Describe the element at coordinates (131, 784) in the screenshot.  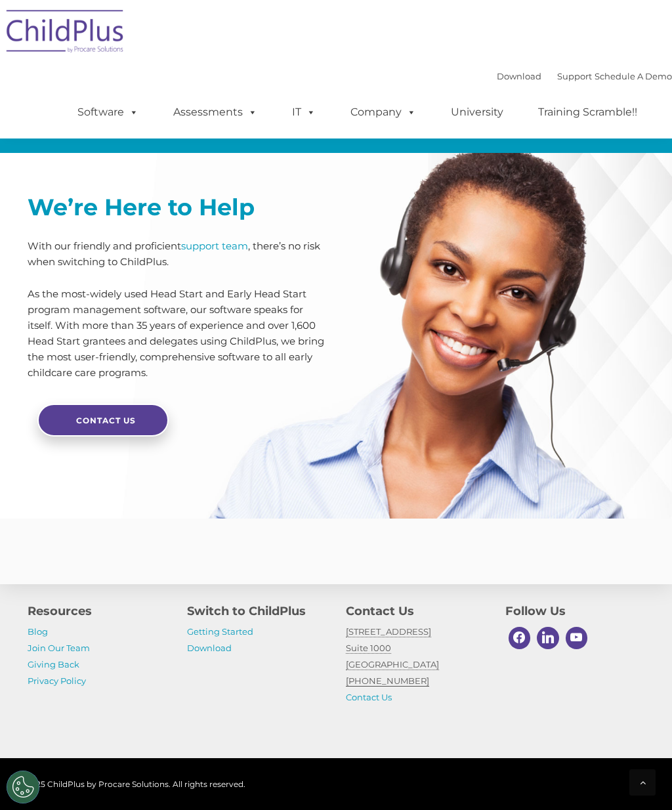
I see `span: © 2025 ChildPlus by Procare Solutions. All rights reserved.` at that location.